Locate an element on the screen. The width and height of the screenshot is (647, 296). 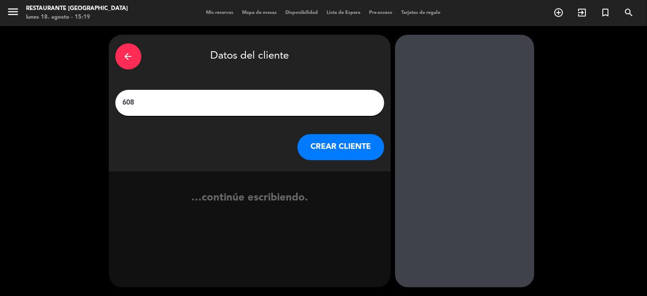
button: menu is located at coordinates (13, 13).